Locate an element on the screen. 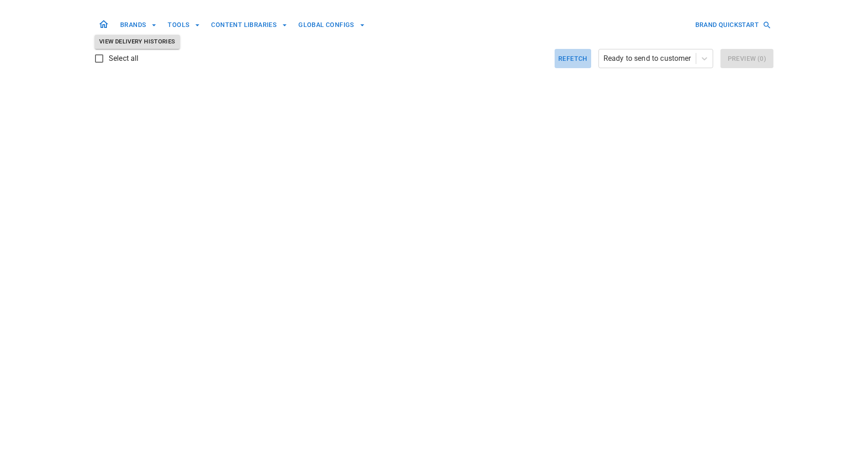  button: BRANDS is located at coordinates (138, 25).